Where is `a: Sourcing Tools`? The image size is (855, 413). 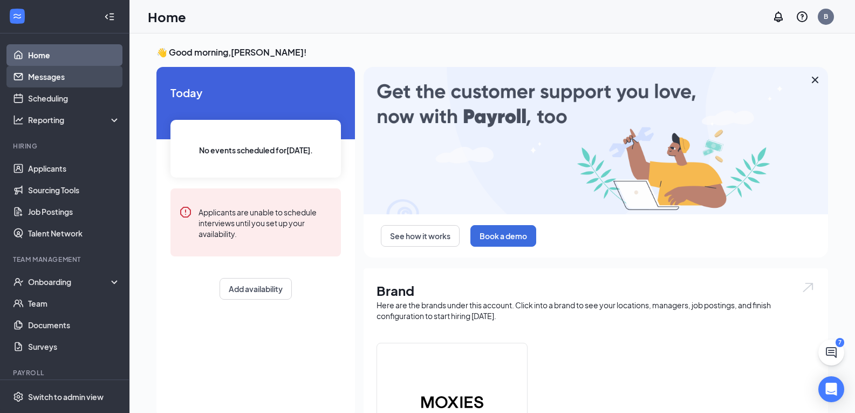
a: Sourcing Tools is located at coordinates (74, 190).